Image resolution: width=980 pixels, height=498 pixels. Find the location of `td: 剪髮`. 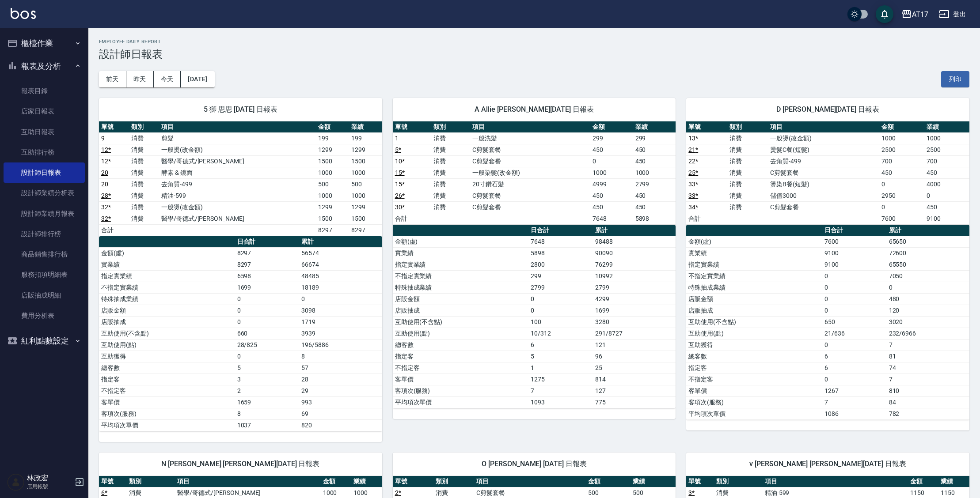

td: 剪髮 is located at coordinates (237, 138).